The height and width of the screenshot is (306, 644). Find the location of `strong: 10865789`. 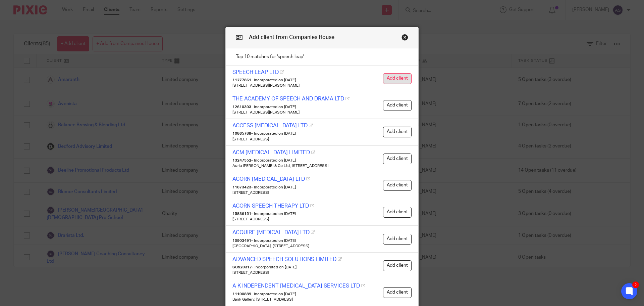

strong: 10865789 is located at coordinates (242, 133).